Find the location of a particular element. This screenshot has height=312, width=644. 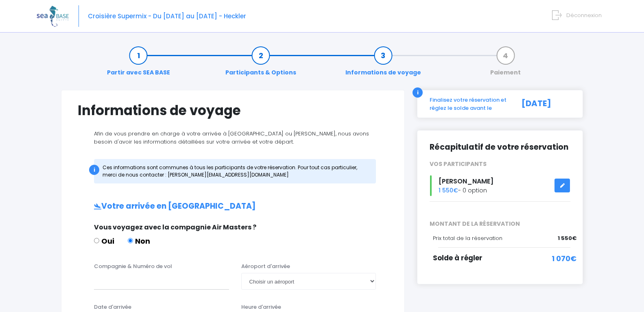

span: Prix total de la réservation is located at coordinates (467, 238).